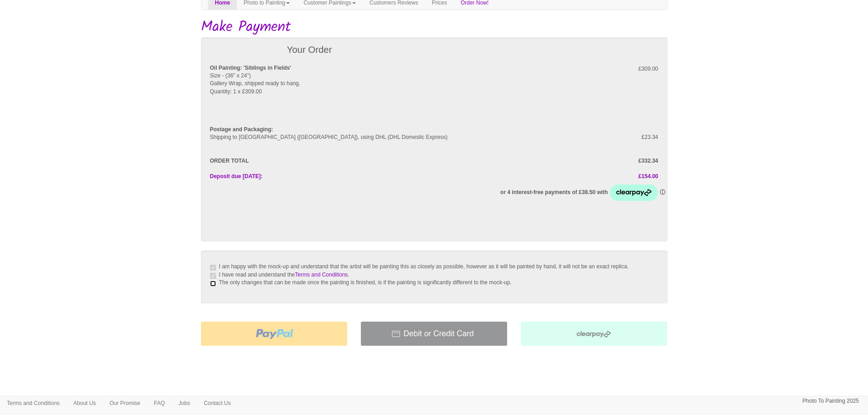 This screenshot has width=868, height=415. Describe the element at coordinates (274, 334) in the screenshot. I see `img: Pay with PayPal` at that location.